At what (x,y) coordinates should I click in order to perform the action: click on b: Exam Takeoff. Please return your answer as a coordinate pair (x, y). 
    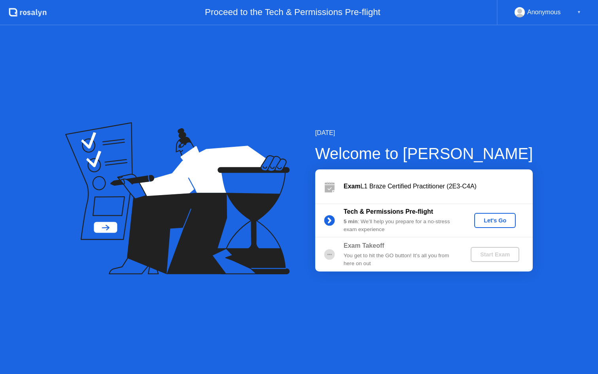
    Looking at the image, I should click on (364, 245).